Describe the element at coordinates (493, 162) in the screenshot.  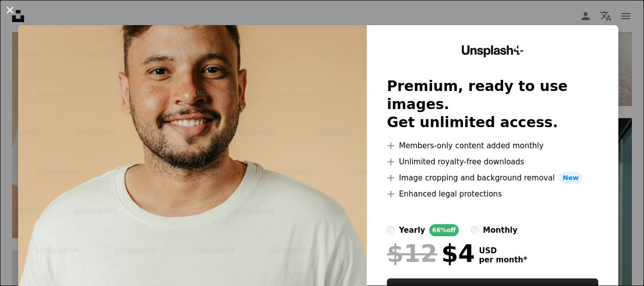
I see `li: Unlimited royalty-free downloads` at that location.